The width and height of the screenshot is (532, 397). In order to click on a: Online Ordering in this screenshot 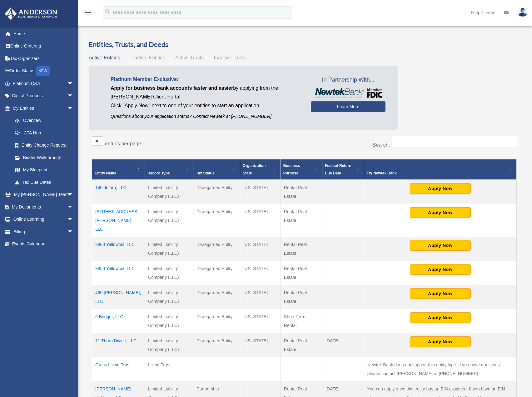, I will do `click(43, 46)`.